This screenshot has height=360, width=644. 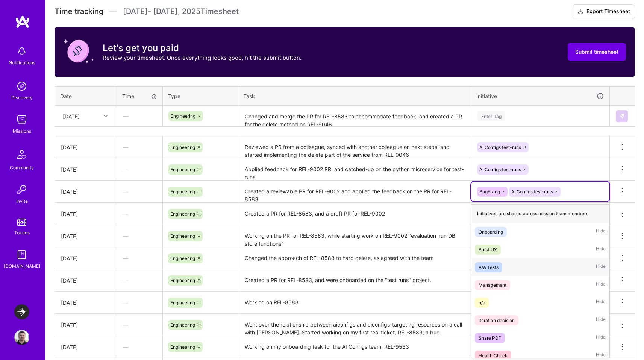 What do you see at coordinates (597, 52) in the screenshot?
I see `button: Submit timesheet` at bounding box center [597, 52].